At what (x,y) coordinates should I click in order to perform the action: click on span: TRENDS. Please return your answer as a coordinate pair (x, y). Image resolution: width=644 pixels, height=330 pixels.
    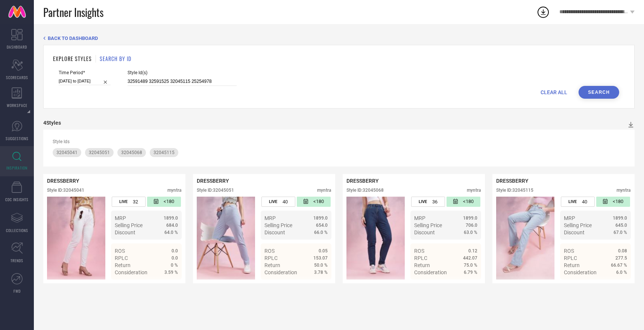
    Looking at the image, I should click on (17, 260).